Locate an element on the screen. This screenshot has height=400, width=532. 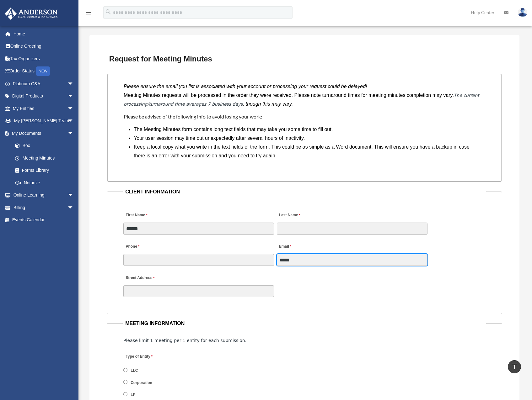
li: Your user session may time out unexpectedly after several hours of inactivity. is located at coordinates (307, 138).